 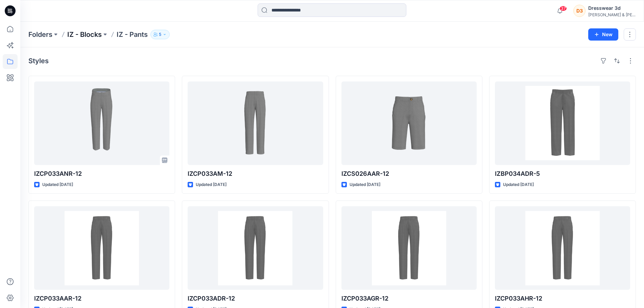 I want to click on a: IZBP034ADR-5, so click(x=563, y=123).